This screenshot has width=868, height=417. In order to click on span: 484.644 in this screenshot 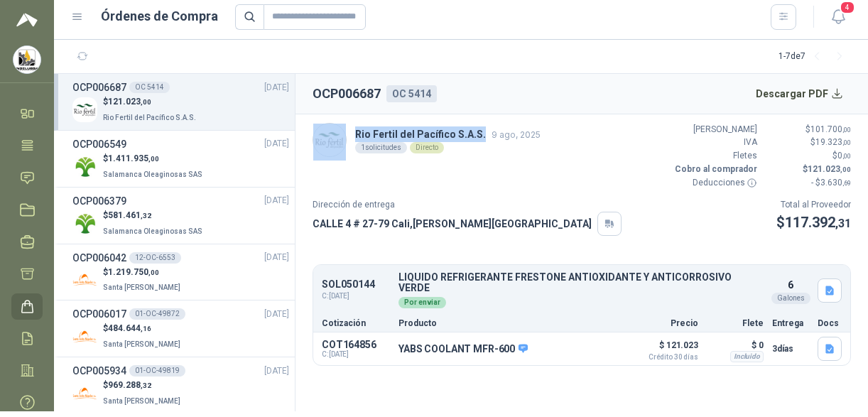, I will do `click(129, 328)`.